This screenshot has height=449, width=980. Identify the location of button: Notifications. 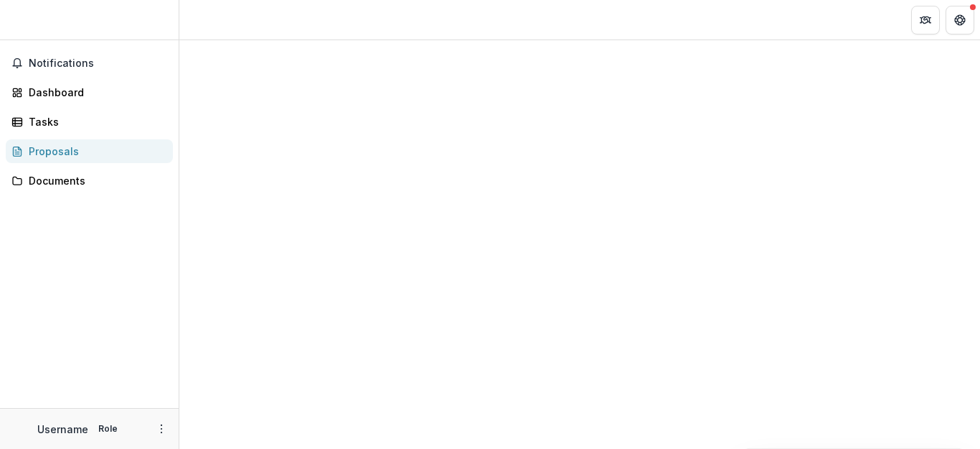
(89, 63).